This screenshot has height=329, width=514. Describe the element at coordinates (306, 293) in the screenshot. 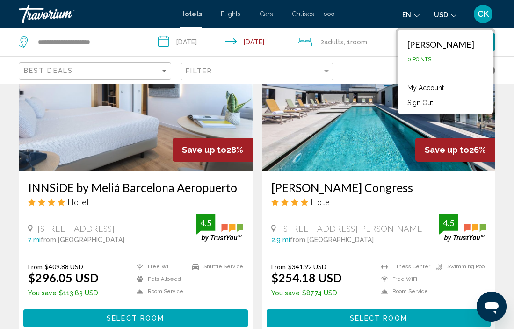

I see `p: $87.74 USD` at that location.